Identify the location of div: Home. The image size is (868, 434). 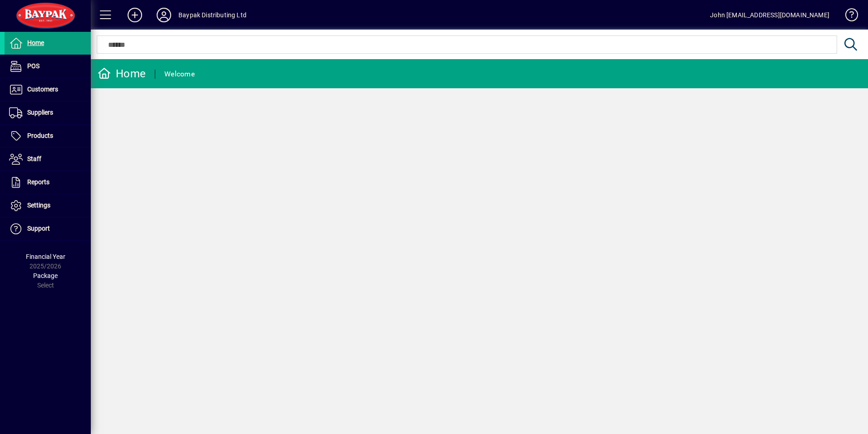
(122, 74).